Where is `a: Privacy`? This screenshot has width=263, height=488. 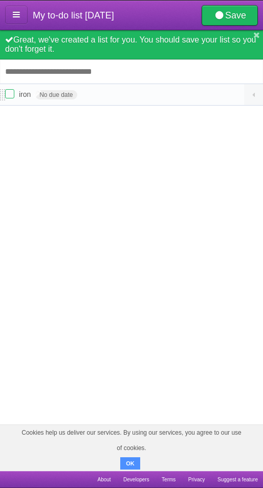
a: Privacy is located at coordinates (197, 479).